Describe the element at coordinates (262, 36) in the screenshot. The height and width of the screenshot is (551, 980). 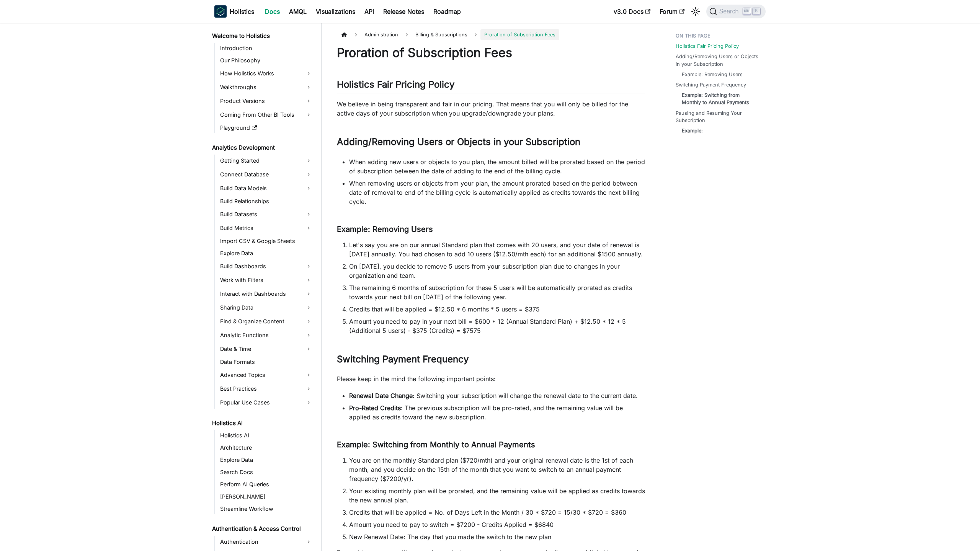
I see `a: Welcome to Holistics` at that location.